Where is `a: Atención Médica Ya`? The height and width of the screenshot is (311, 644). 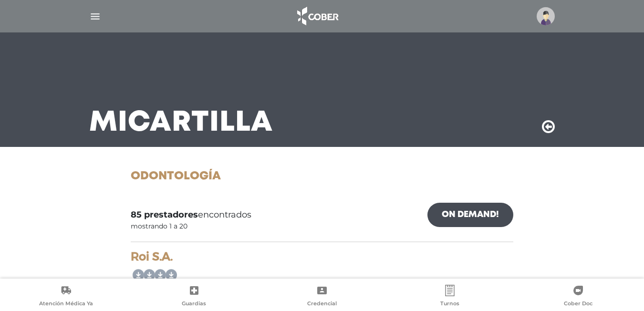 a: Atención Médica Ya is located at coordinates (66, 296).